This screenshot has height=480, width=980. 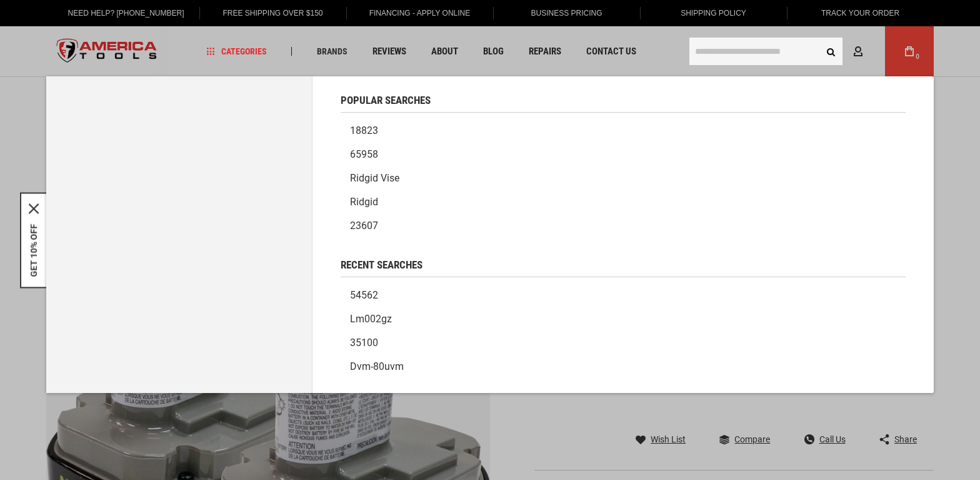 What do you see at coordinates (386, 100) in the screenshot?
I see `span: Popular Searches` at bounding box center [386, 100].